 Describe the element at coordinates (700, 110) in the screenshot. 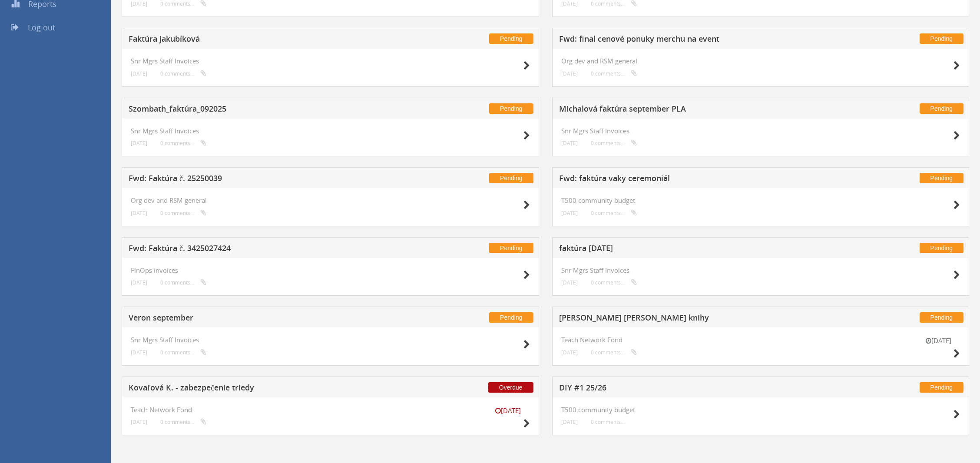

I see `h5: Michalová faktúra september PLA` at that location.